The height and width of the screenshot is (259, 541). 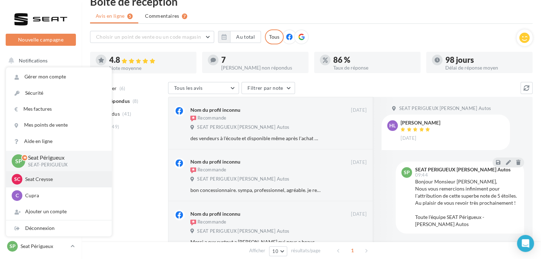 I want to click on div: 98 jours, so click(x=486, y=60).